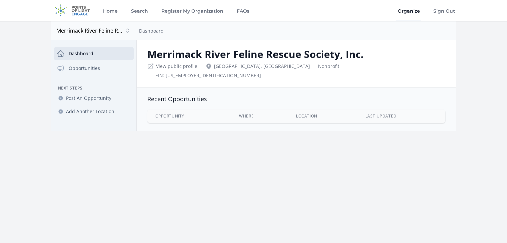 The height and width of the screenshot is (243, 507). I want to click on th: Where, so click(259, 116).